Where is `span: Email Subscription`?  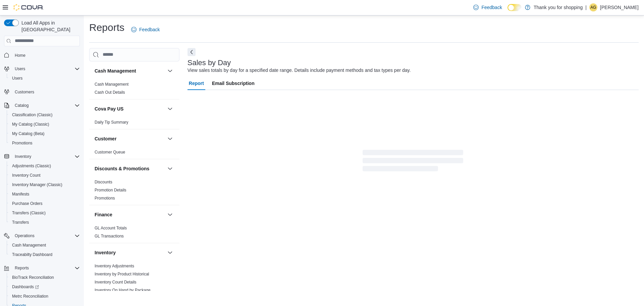
span: Email Subscription is located at coordinates (233, 83).